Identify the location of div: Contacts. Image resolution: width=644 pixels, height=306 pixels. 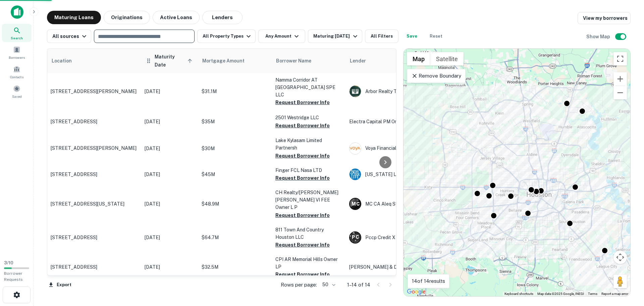
(17, 72).